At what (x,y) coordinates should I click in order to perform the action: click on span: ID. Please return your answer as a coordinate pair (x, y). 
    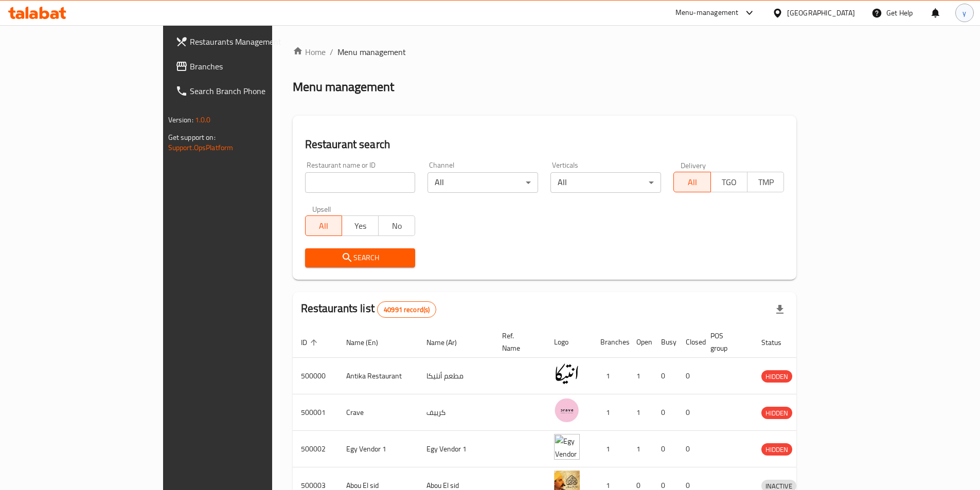
    Looking at the image, I should click on (311, 342).